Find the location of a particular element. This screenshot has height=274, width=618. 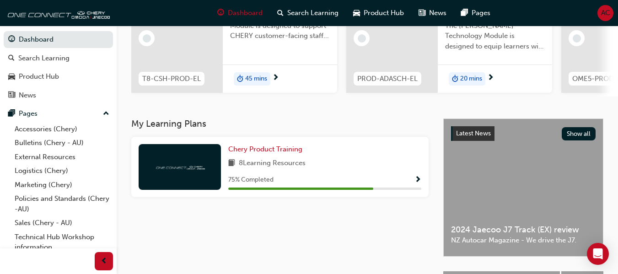

span: NZ Autocar Magazine - We drive the J7. is located at coordinates (523, 240).